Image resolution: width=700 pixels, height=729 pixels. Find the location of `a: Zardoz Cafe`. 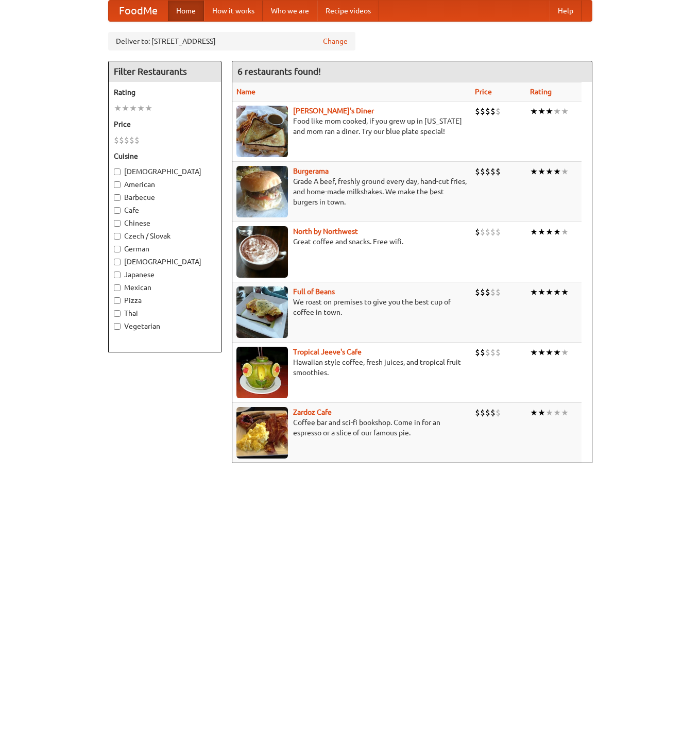

a: Zardoz Cafe is located at coordinates (313, 412).